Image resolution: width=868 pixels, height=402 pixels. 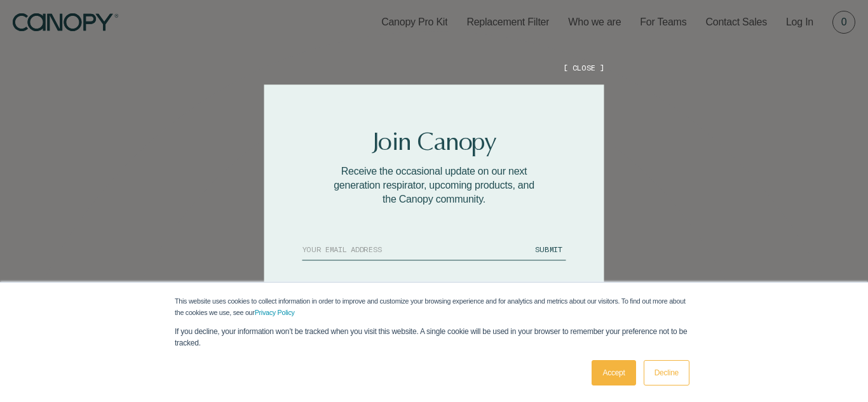 What do you see at coordinates (584, 67) in the screenshot?
I see `button: [ CLOSE ]` at bounding box center [584, 67].